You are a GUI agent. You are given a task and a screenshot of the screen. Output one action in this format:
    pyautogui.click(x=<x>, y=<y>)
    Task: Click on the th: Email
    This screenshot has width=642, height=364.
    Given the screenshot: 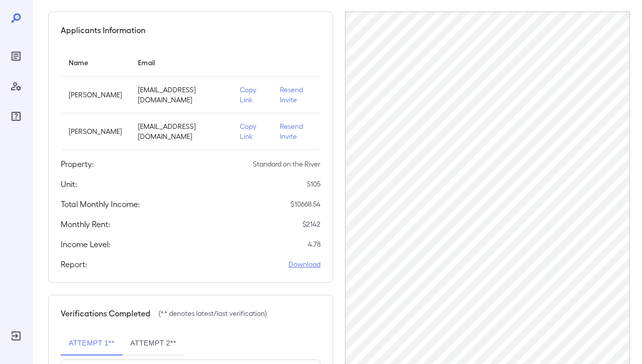 What is the action you would take?
    pyautogui.click(x=181, y=62)
    